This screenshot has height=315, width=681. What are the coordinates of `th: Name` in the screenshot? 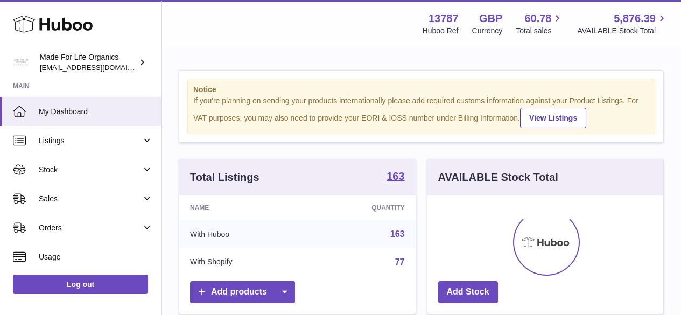 It's located at (243, 208).